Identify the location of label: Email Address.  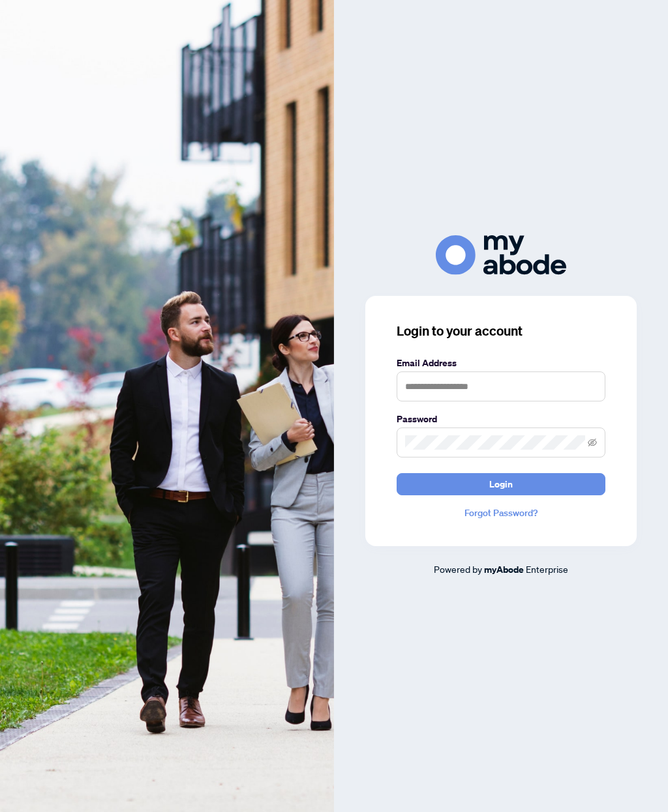
(501, 363).